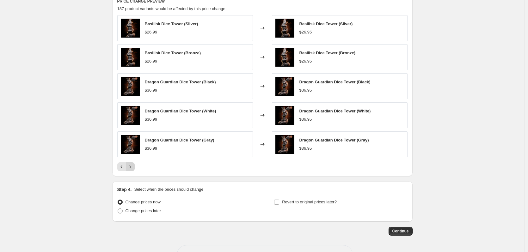 The width and height of the screenshot is (528, 252). What do you see at coordinates (130, 167) in the screenshot?
I see `button: Next` at bounding box center [130, 167].